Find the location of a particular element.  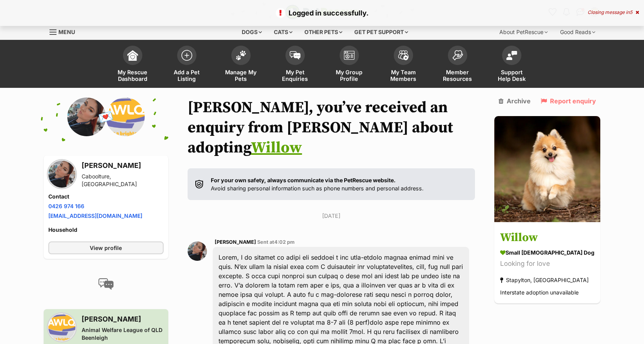

img: team-members-icon-5396bd8760b3fe7c0b43da4ab00e1e3bb1a5d9ba89233759b79545d2d3fc5d0d.svg is located at coordinates (403, 55).